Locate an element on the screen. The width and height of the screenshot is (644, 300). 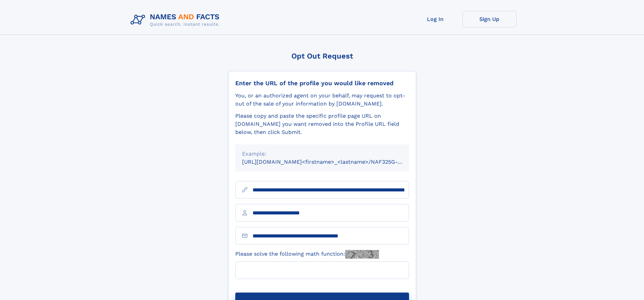
a: Log In is located at coordinates (435, 19).